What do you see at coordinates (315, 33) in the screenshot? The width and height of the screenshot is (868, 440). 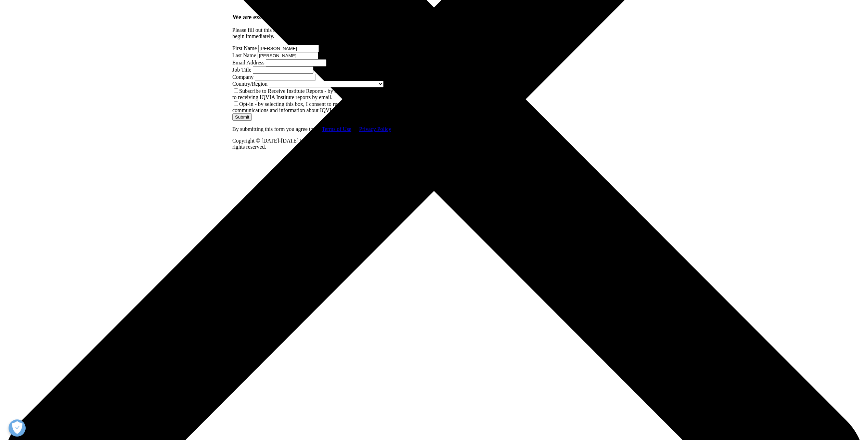 I see `p: Please fill out this form to complete your request, and your download will begin immediately.` at bounding box center [315, 33].